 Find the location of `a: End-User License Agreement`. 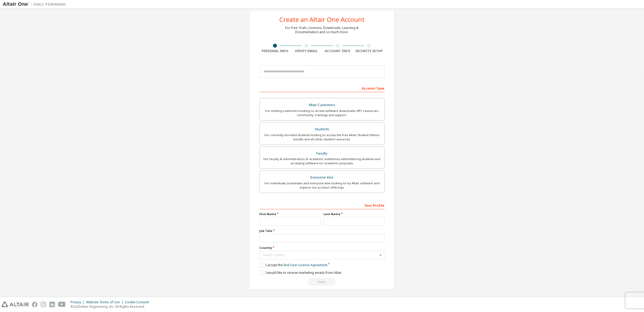

a: End-User License Agreement is located at coordinates (305, 265).